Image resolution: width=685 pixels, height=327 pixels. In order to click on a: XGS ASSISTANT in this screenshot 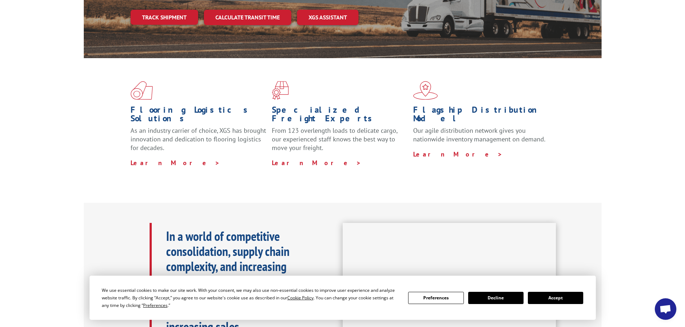, I will do `click(327, 17)`.